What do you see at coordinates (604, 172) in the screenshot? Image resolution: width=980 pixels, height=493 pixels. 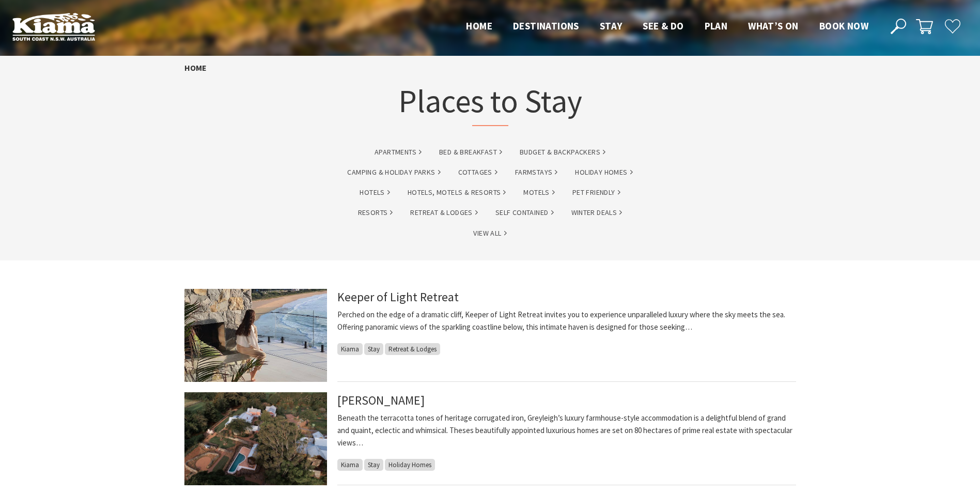 I see `a: Holiday Homes` at bounding box center [604, 172].